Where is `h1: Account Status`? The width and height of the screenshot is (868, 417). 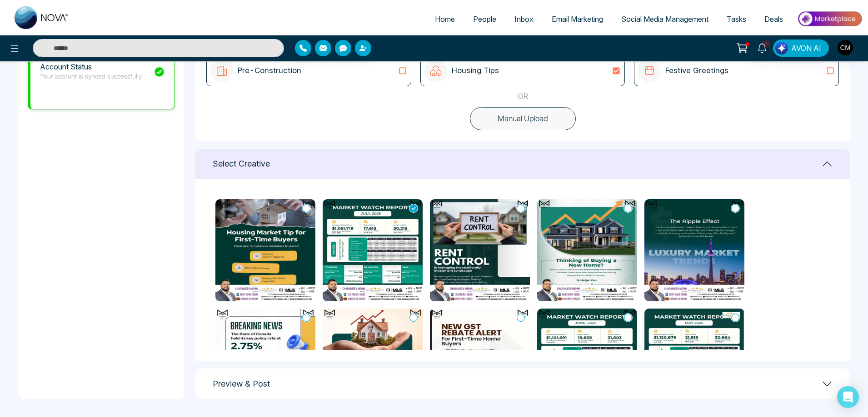 h1: Account Status is located at coordinates (92, 67).